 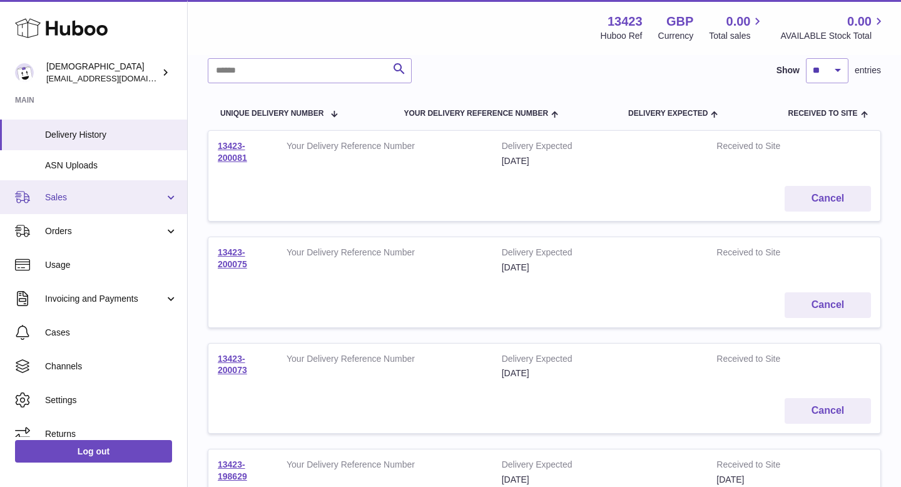 I want to click on span: entries, so click(x=867, y=70).